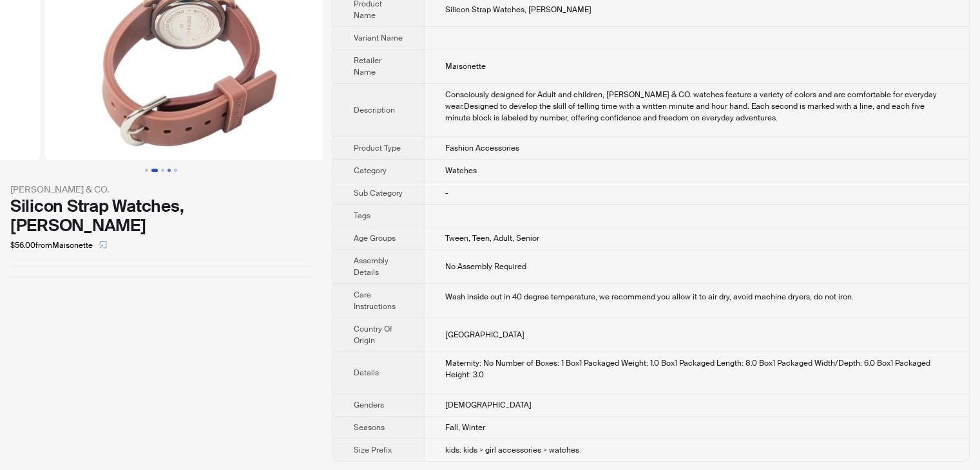 The image size is (980, 470). What do you see at coordinates (465, 428) in the screenshot?
I see `span: Fall, Winter` at bounding box center [465, 428].